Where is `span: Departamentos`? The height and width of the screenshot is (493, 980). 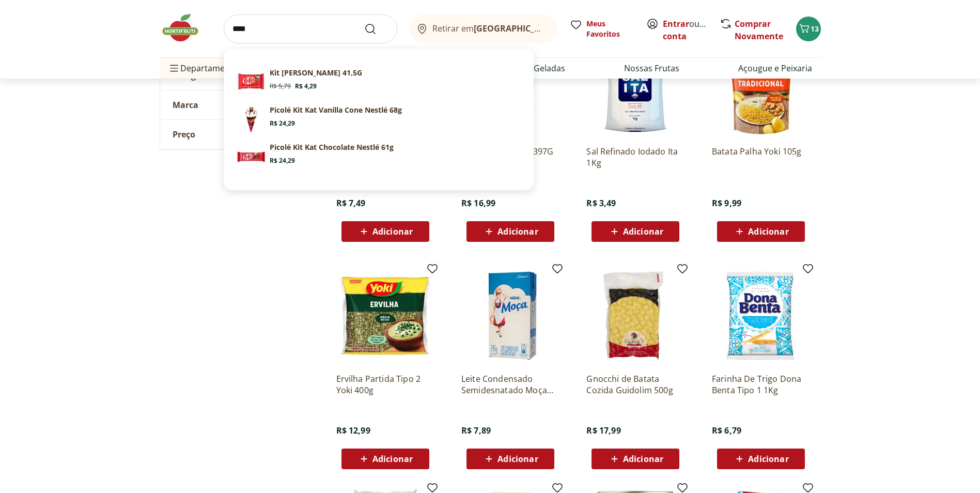
span: Departamentos is located at coordinates (205, 68).